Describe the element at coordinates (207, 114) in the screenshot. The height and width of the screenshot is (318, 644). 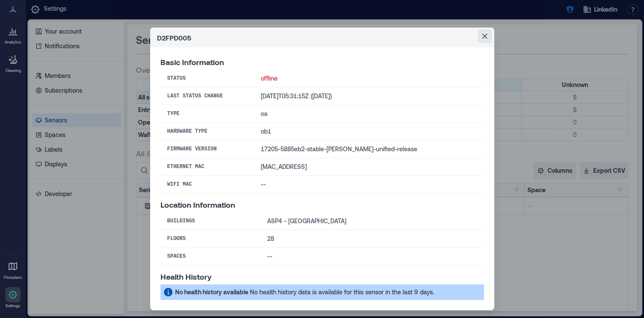
I see `th: Type` at that location.